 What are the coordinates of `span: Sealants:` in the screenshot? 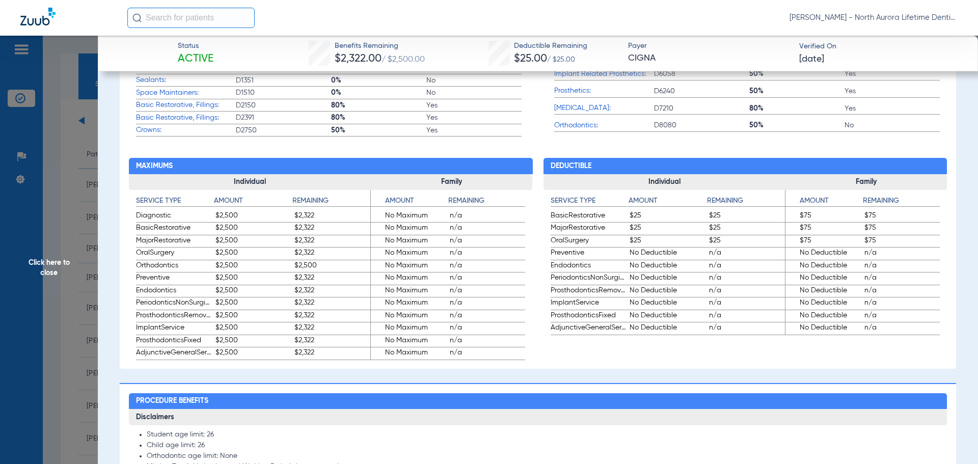 It's located at (186, 80).